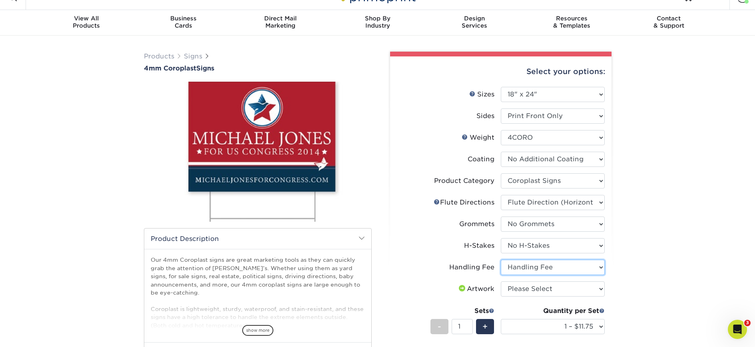 The width and height of the screenshot is (755, 347). I want to click on div: Cards, so click(183, 22).